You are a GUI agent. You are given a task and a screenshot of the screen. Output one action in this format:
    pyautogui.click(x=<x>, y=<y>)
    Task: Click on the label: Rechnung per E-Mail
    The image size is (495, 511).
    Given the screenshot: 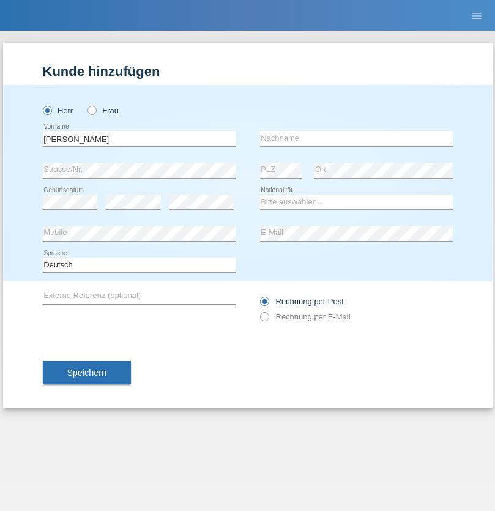 What is the action you would take?
    pyautogui.click(x=306, y=317)
    